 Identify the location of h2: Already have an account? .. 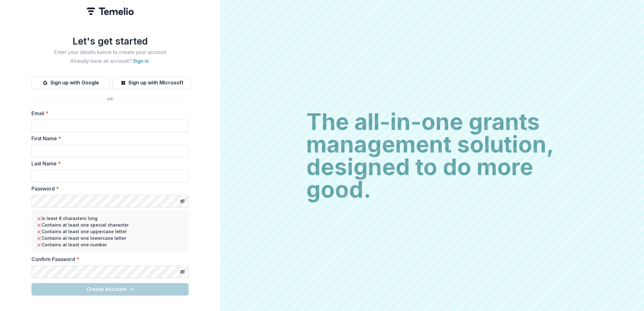
(110, 61).